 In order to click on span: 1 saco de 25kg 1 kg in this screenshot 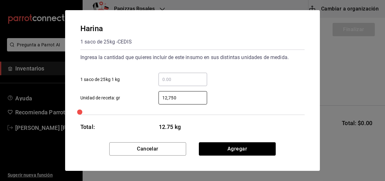, I will do `click(100, 79)`.